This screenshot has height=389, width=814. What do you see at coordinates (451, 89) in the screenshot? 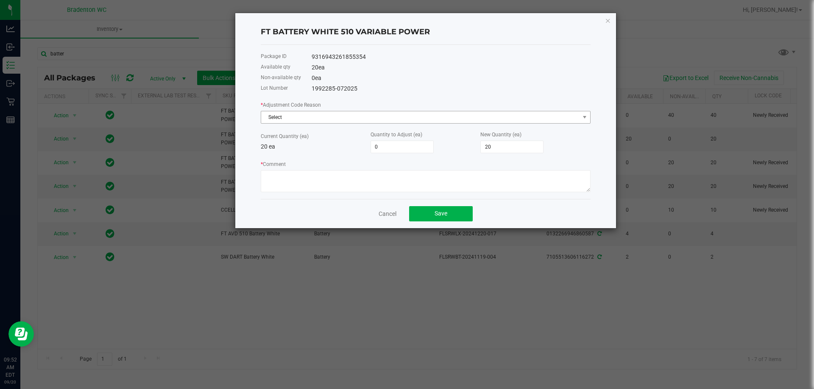
I see `div: 1992285-072025` at bounding box center [451, 89].